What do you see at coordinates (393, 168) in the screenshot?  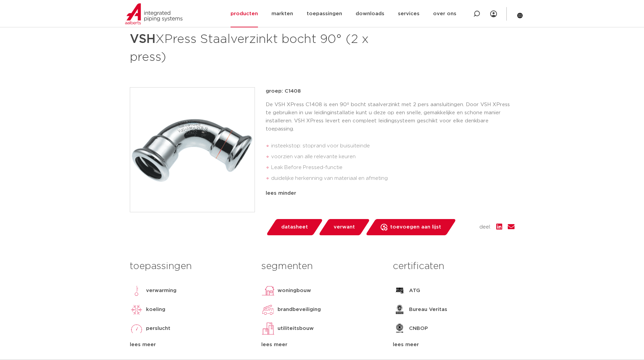 I see `li: Leak Before Pressed-functie` at bounding box center [393, 168].